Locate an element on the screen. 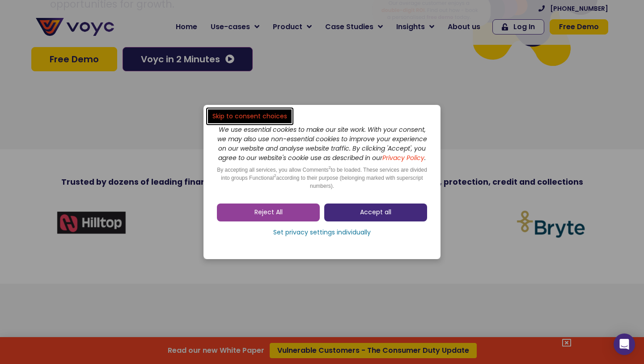 The image size is (644, 364). a: Set privacy settings individually is located at coordinates (322, 232).